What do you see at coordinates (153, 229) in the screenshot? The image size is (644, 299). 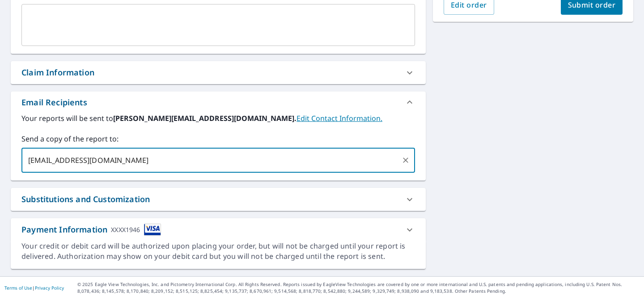 I see `img: cardImage` at bounding box center [153, 229].